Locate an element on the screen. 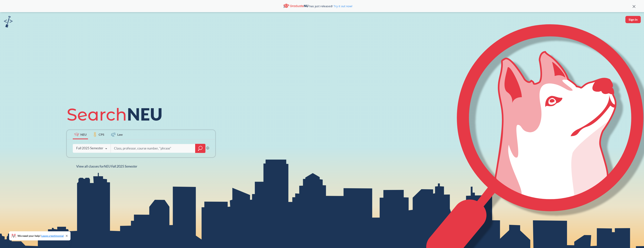 The width and height of the screenshot is (644, 248). a: Leave a testimonial is located at coordinates (53, 235).